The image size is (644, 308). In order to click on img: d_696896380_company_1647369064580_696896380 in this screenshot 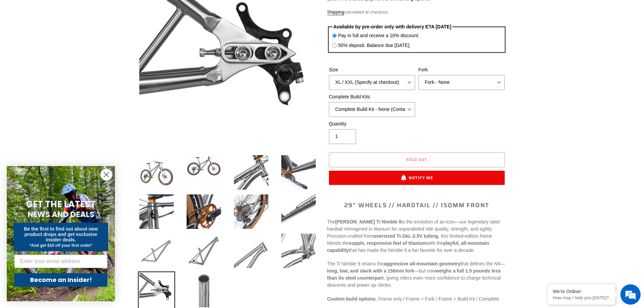, I will do `click(30, 42)`.